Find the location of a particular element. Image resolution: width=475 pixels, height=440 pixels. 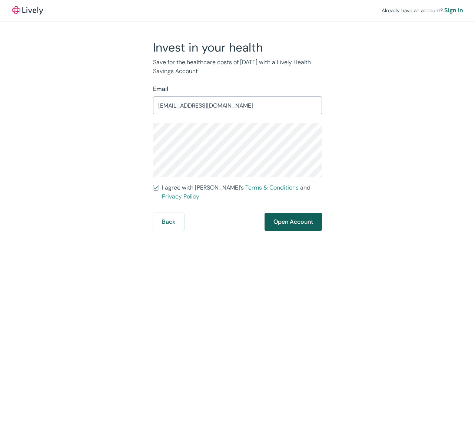

button: Back is located at coordinates (169, 222).